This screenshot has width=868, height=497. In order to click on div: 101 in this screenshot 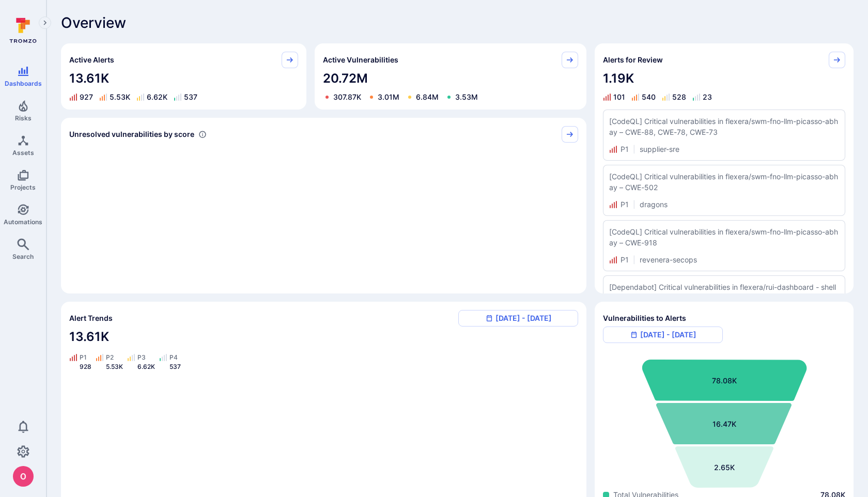, I will do `click(619, 97)`.